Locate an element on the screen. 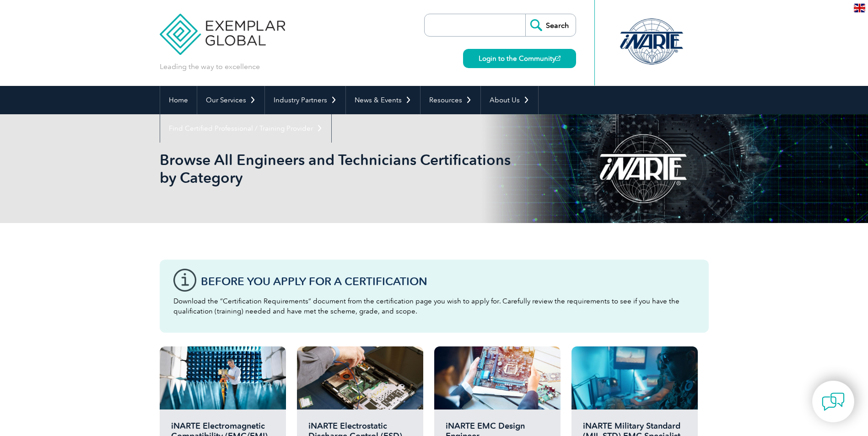  h1: Browse All Engineers and Technicians Certifications by Category is located at coordinates (335, 169).